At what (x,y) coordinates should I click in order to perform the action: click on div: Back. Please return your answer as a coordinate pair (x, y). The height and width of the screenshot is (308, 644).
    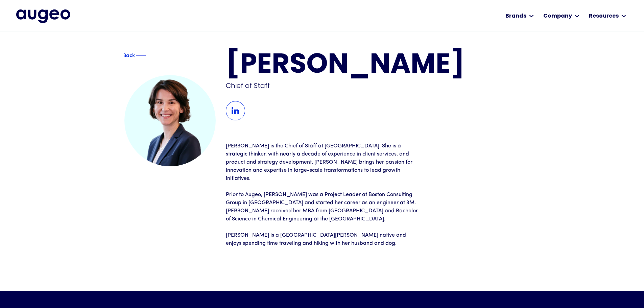
    Looking at the image, I should click on (129, 55).